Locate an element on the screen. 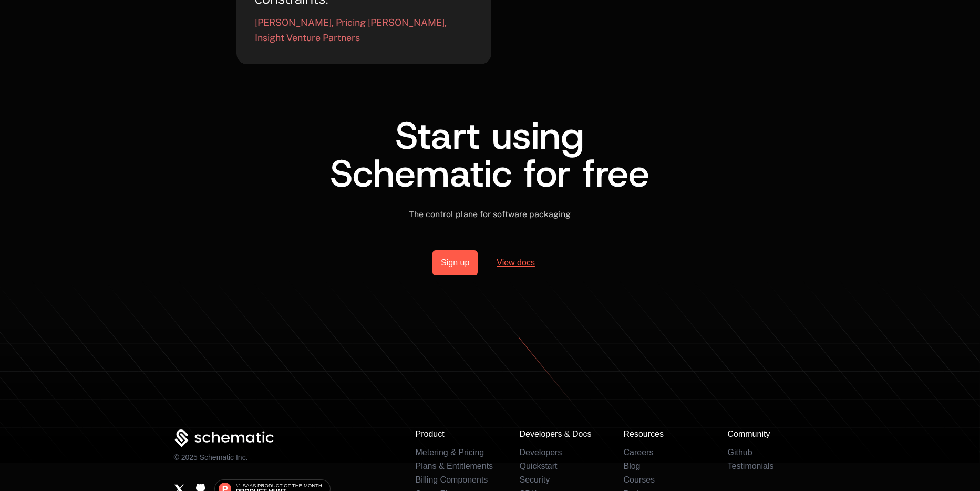  span: The control plane for software packaging is located at coordinates (490, 214).